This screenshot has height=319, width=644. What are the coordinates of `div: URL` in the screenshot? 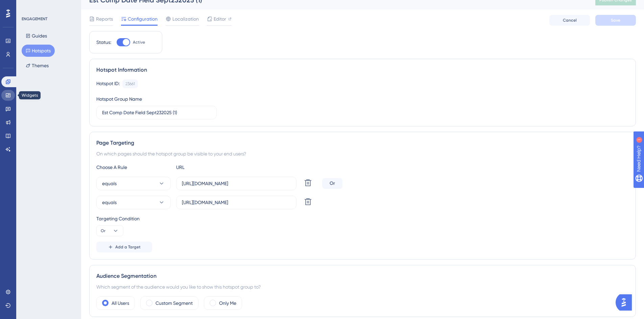 It's located at (213, 167).